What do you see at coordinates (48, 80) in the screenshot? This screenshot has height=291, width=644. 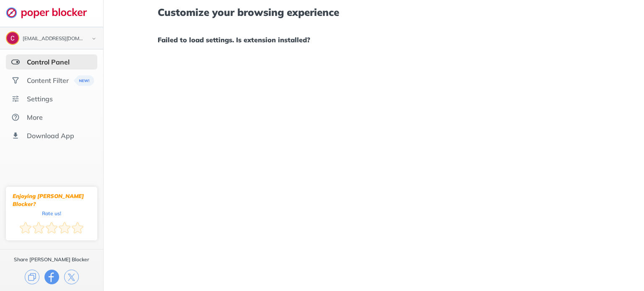 I see `div: Content Filter` at bounding box center [48, 80].